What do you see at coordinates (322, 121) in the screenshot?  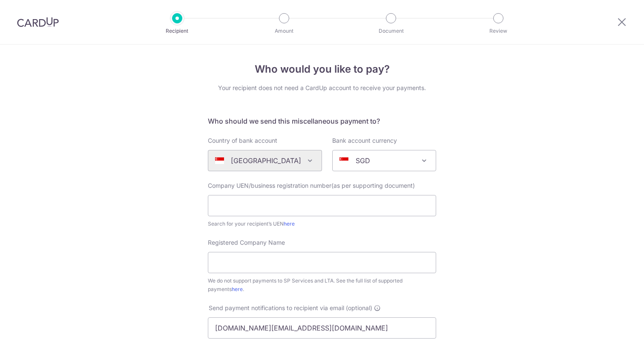 I see `h5: Who should we send this miscellaneous payment to?` at bounding box center [322, 121].